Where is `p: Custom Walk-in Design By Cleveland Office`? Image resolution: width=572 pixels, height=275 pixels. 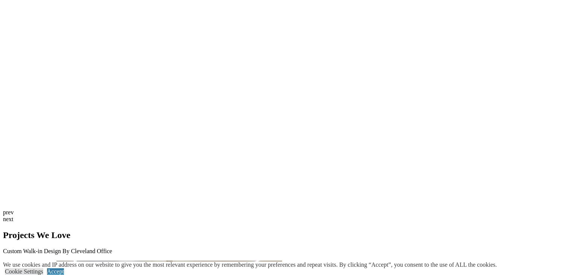 p: Custom Walk-in Design By Cleveland Office is located at coordinates (286, 251).